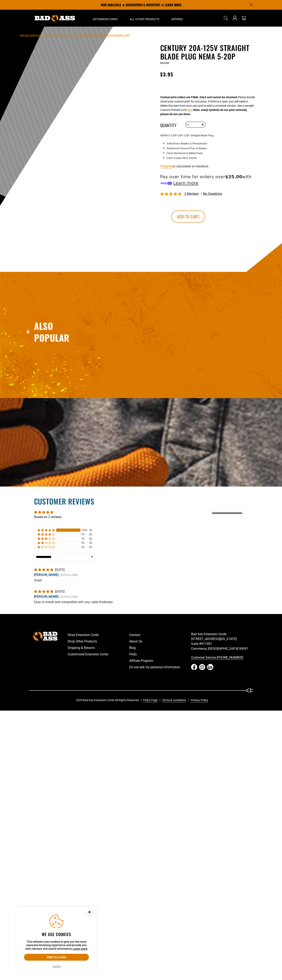 The image size is (282, 980). I want to click on span: No questions, so click(213, 194).